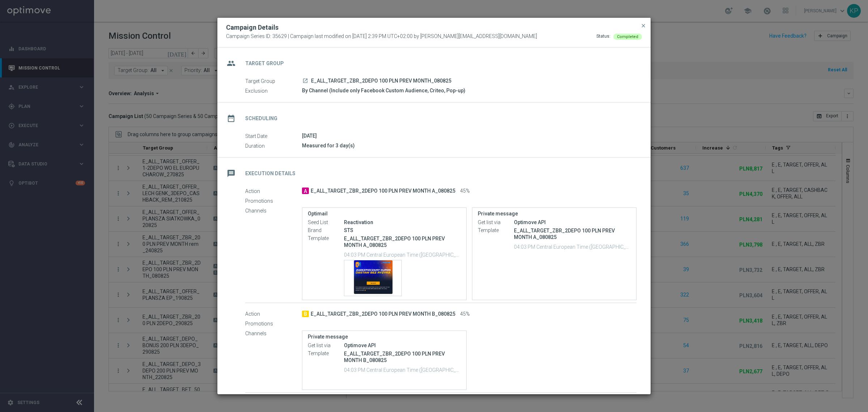  What do you see at coordinates (383, 191) in the screenshot?
I see `span: E_ALL_TARGET_ZBR_2DEPO 100 PLN PREV MONTH A_080825` at bounding box center [383, 191].